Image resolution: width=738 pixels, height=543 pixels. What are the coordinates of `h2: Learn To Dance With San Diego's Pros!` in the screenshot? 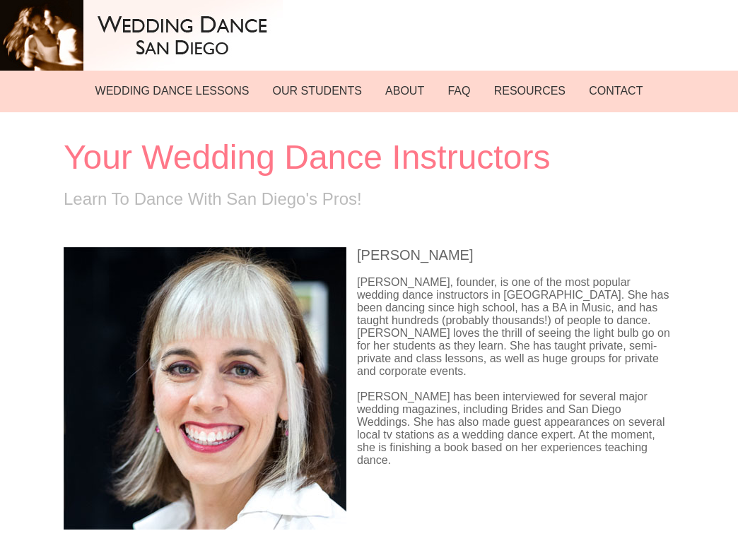 It's located at (369, 199).